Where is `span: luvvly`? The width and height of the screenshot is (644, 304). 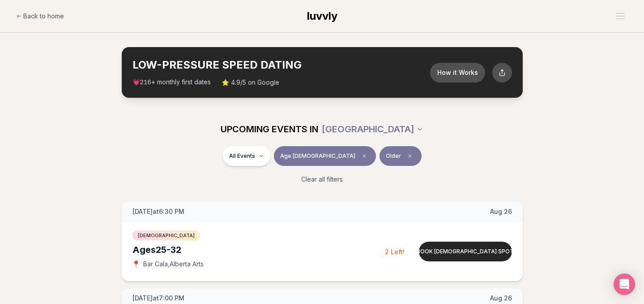
span: luvvly is located at coordinates (322, 15).